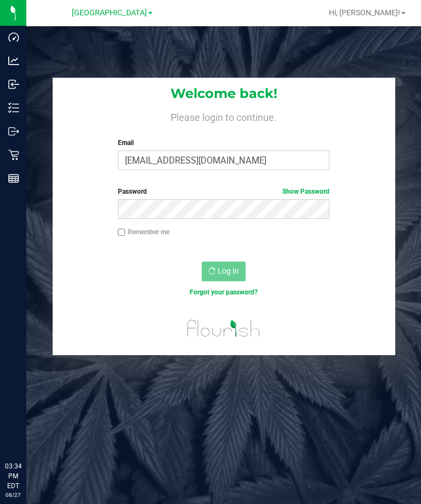 The height and width of the screenshot is (504, 421). I want to click on inline-svg: Dashboard, so click(14, 37).